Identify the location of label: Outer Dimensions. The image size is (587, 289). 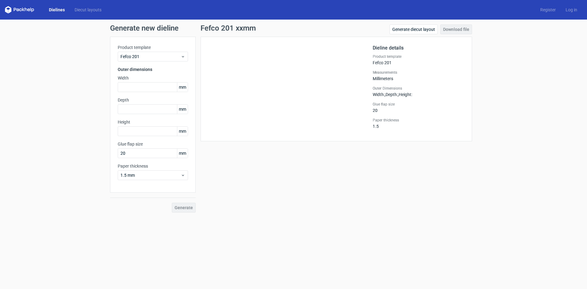
(419, 88).